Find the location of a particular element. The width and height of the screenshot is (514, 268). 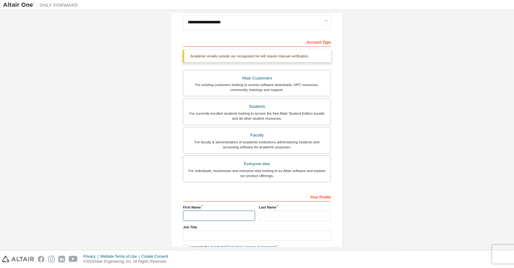

img: linkedin.svg is located at coordinates (61, 259).